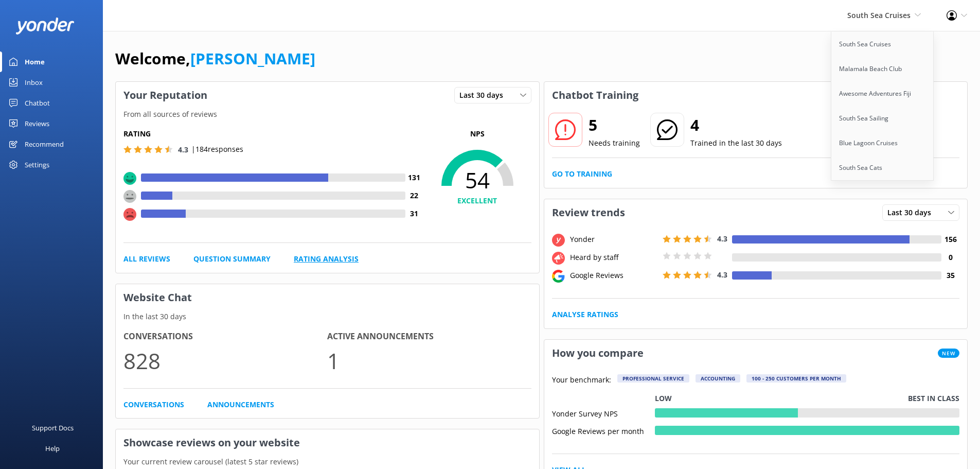 This screenshot has width=980, height=469. What do you see at coordinates (326, 259) in the screenshot?
I see `a: Rating Analysis` at bounding box center [326, 259].